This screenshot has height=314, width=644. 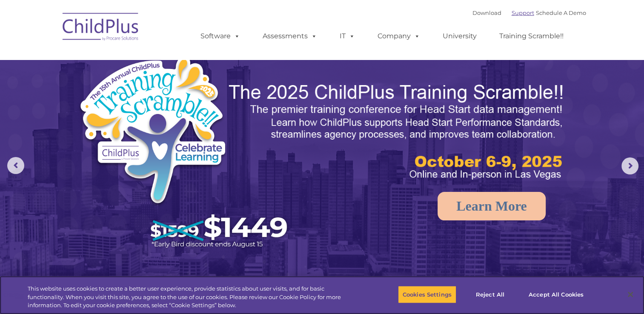 What do you see at coordinates (220, 36) in the screenshot?
I see `a: Software` at bounding box center [220, 36].